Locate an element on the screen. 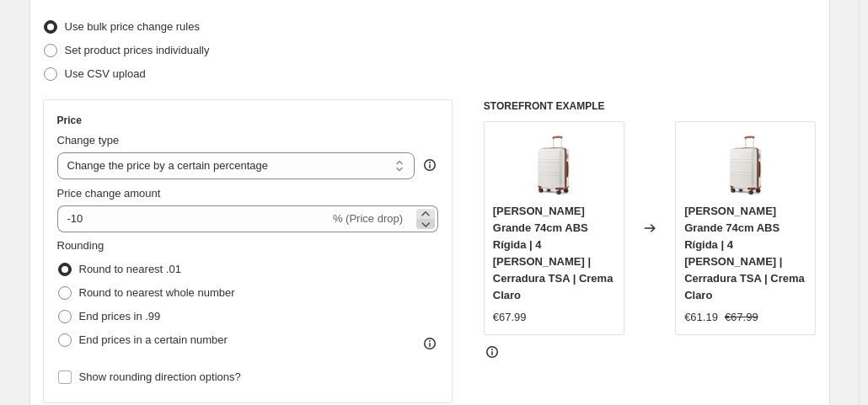  span: Price change amount is located at coordinates (109, 192).